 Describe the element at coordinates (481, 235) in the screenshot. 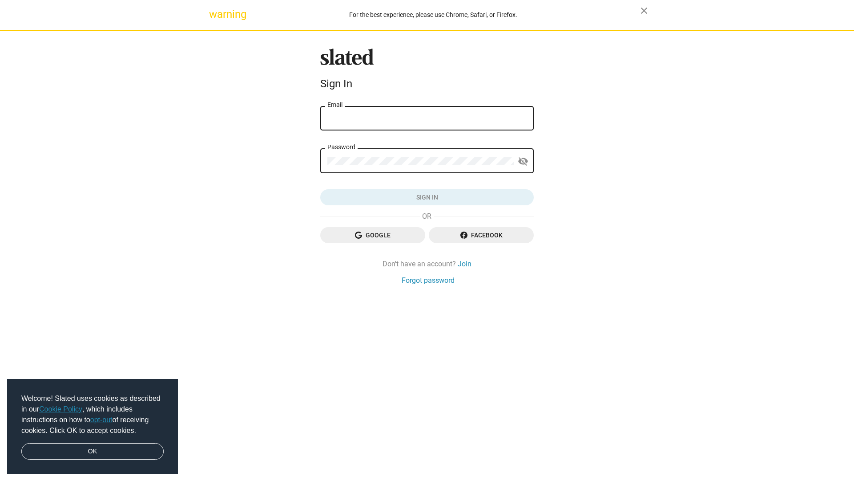

I see `button: Facebook` at that location.